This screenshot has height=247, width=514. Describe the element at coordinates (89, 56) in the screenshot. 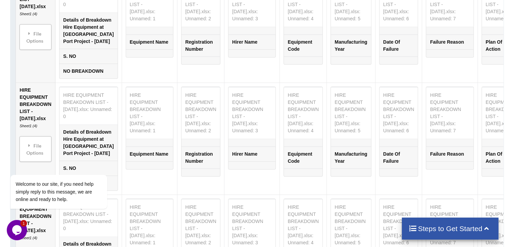

I see `td: S. NO` at that location.